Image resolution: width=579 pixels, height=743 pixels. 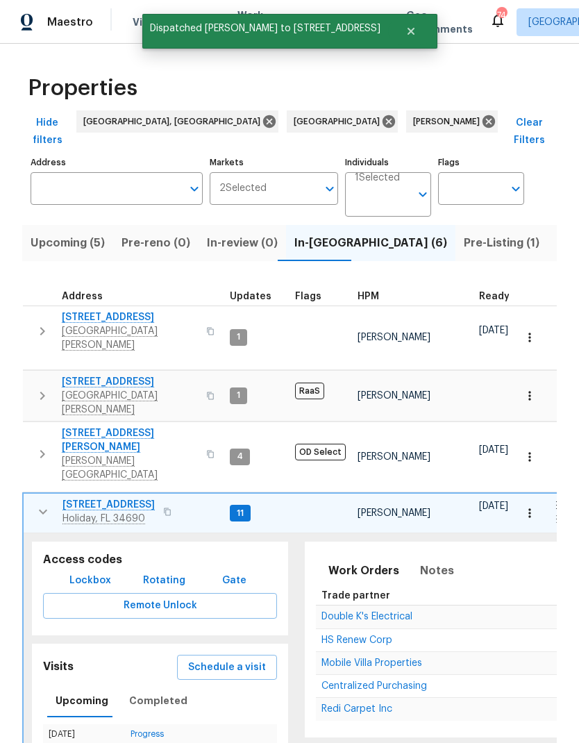 I want to click on span: HS Renew Corp, so click(x=357, y=640).